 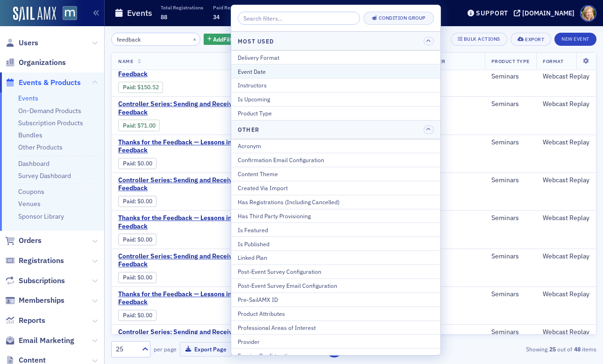 What do you see at coordinates (336, 313) in the screenshot?
I see `div: Product Attributes` at bounding box center [336, 313].